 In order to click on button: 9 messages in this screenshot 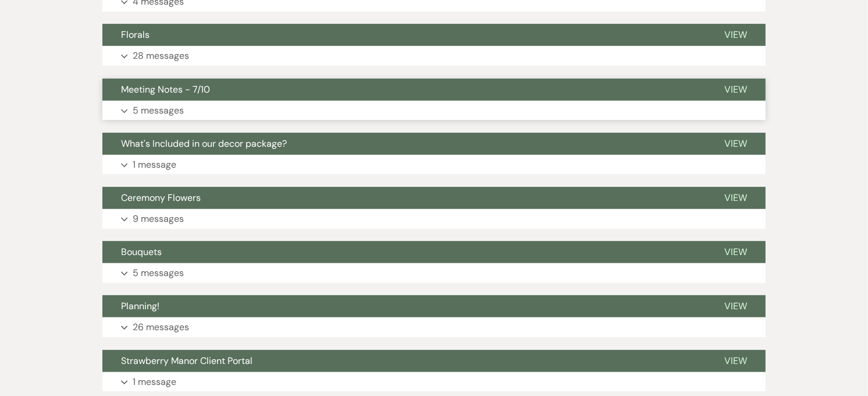, I will do `click(434, 219)`.